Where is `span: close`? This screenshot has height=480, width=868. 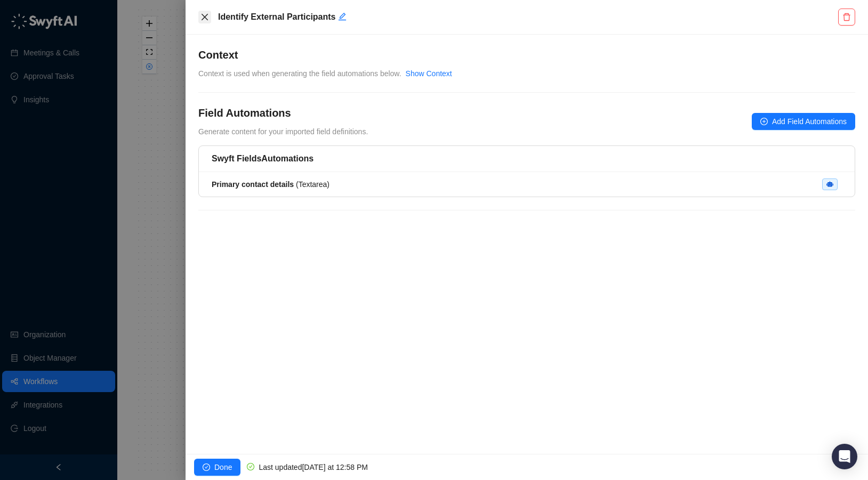 span: close is located at coordinates (204, 17).